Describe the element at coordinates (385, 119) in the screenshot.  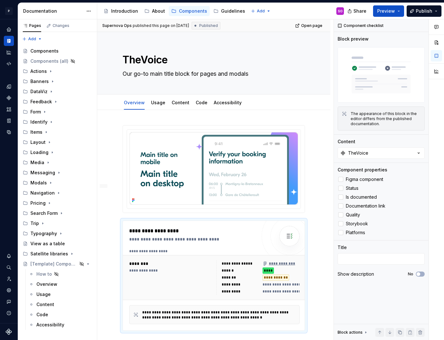
I see `div: The appearance of this block in the editor differs from the published documentation.` at that location.